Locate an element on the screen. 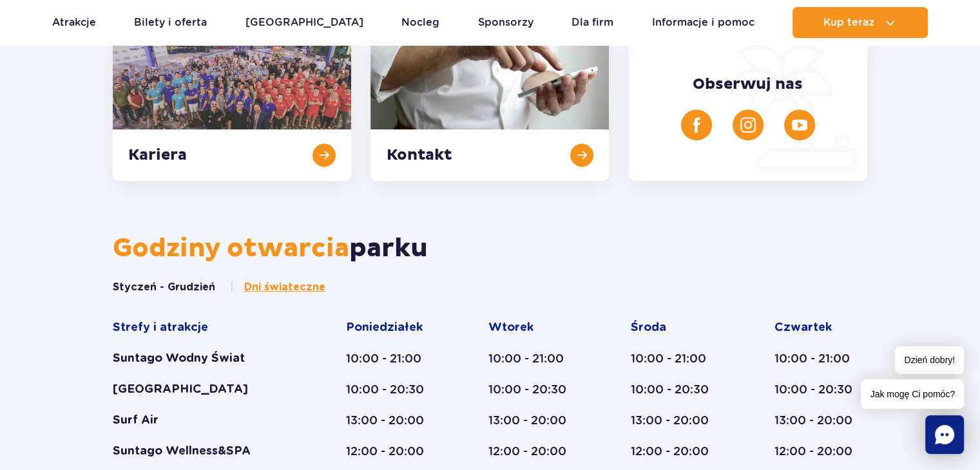 The image size is (980, 470). a: Atrakcje is located at coordinates (74, 23).